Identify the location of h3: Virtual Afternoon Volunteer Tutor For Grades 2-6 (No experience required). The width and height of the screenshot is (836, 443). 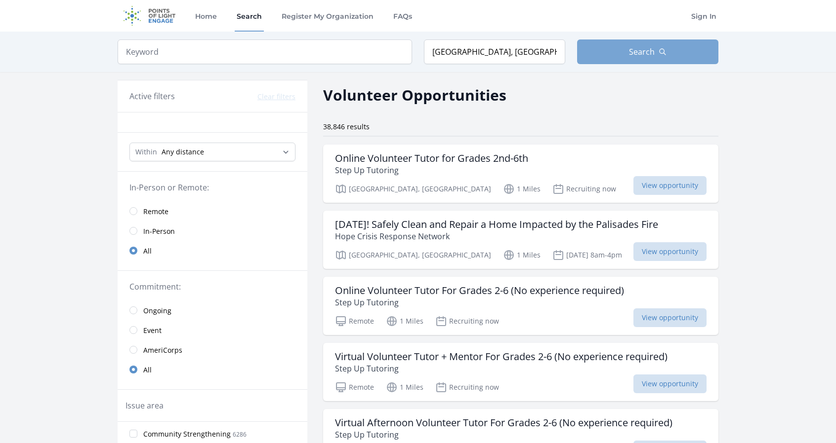
(503, 423).